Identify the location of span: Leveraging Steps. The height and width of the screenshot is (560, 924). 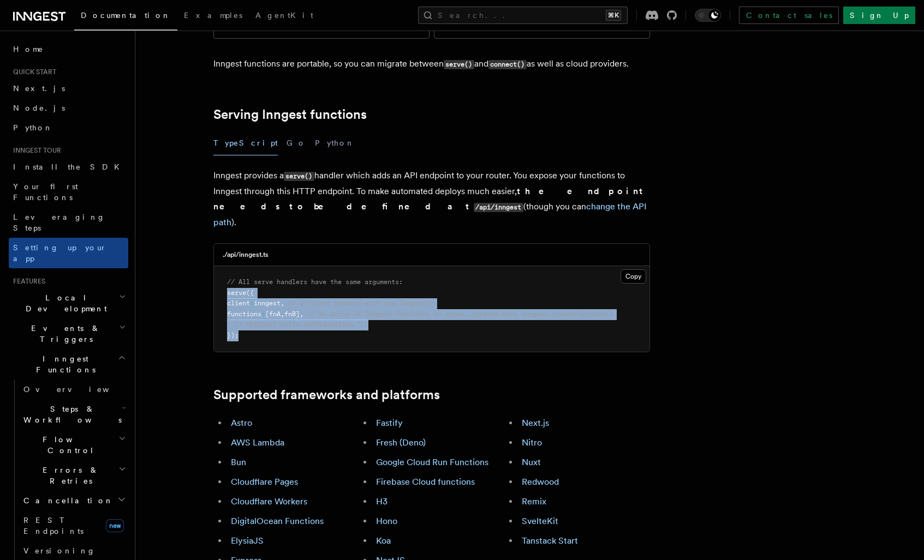
(59, 222).